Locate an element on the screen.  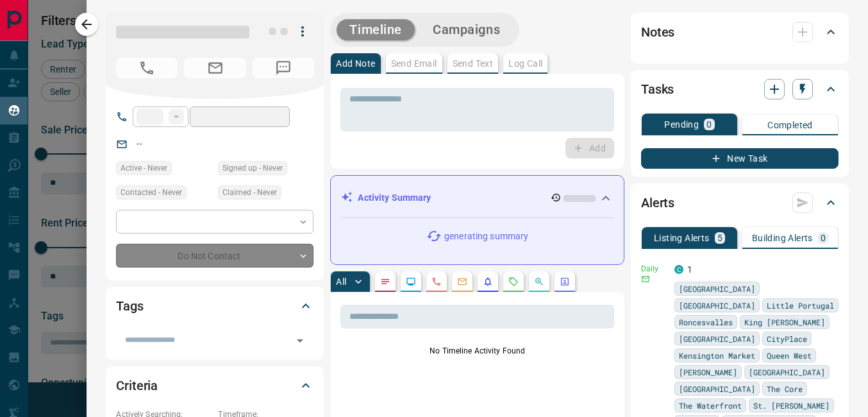
span: The Waterfront is located at coordinates (710, 405).